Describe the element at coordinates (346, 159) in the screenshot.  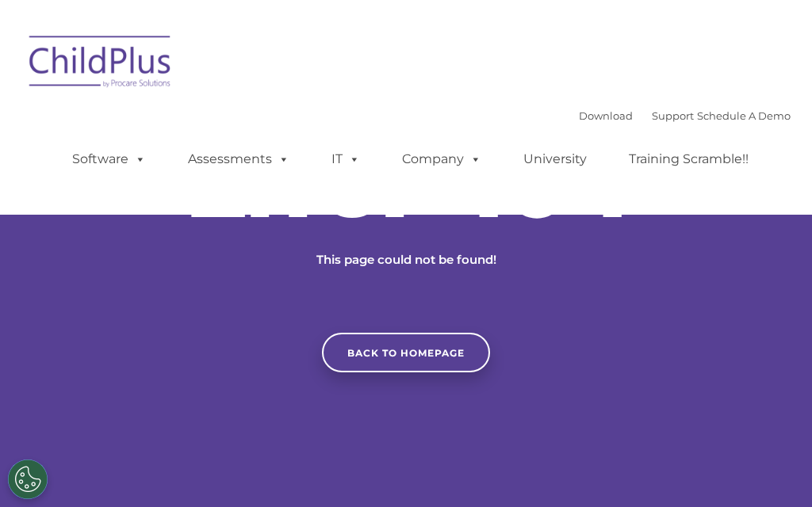
I see `a: IT` at that location.